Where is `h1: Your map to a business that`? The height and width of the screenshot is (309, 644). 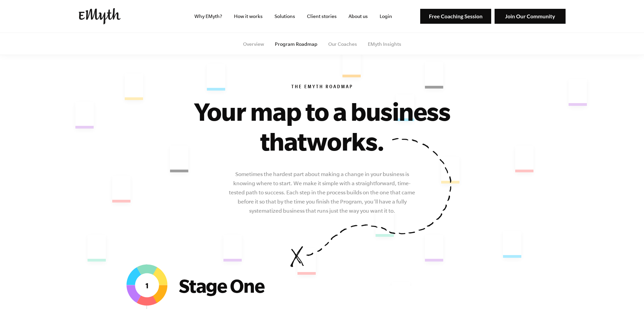
h1: Your map to a business that is located at coordinates (322, 126).